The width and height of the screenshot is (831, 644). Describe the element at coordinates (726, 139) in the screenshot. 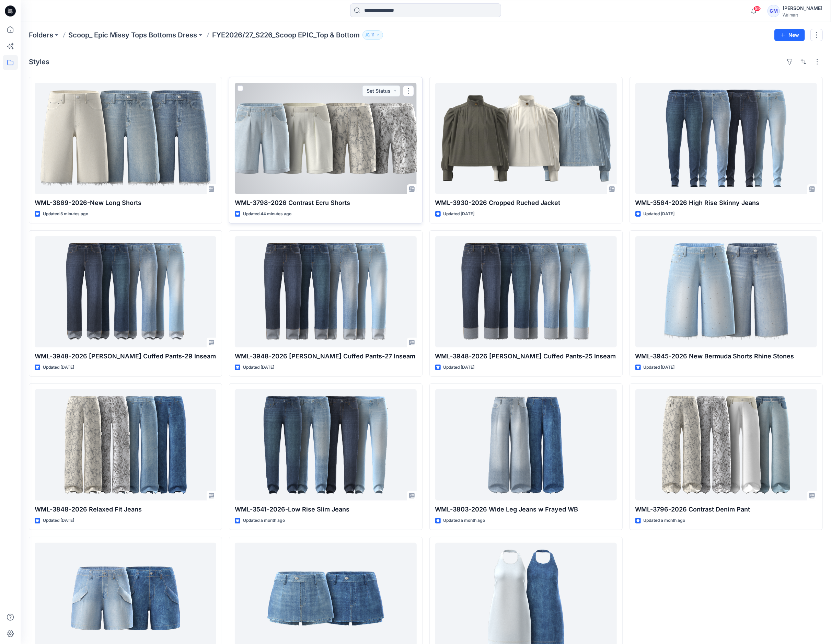

I see `a: WML-3564-2026 High Rise Skinny Jeans` at that location.